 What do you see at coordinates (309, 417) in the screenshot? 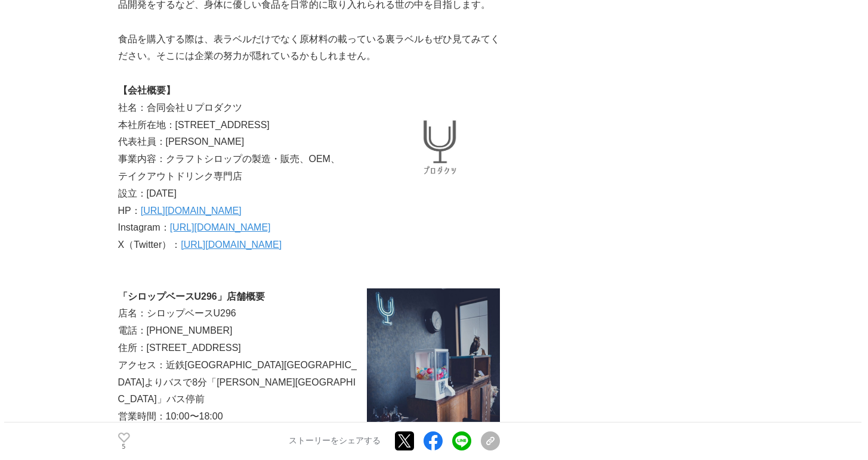
I see `p: 営業時間：10:00〜18:00` at bounding box center [309, 417].